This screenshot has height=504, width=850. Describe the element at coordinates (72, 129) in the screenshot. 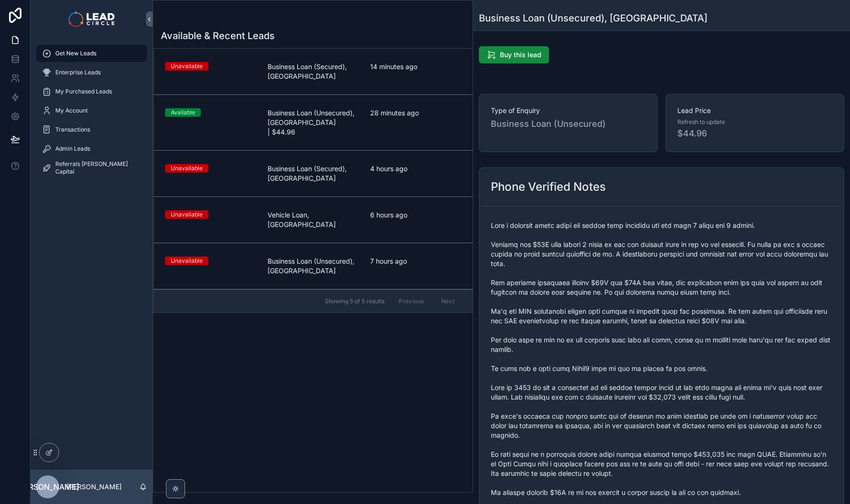

I see `span: Transactions` at that location.